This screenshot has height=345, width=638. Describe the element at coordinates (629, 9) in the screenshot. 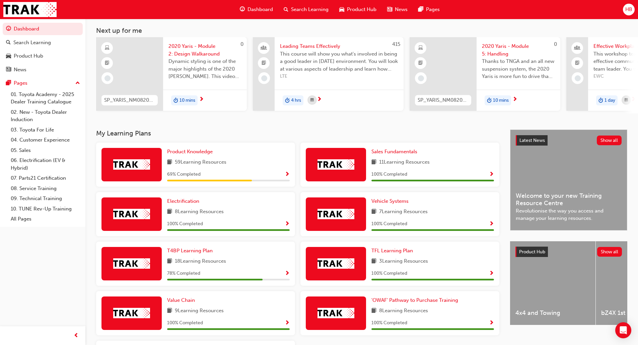

I see `button: HB` at that location.